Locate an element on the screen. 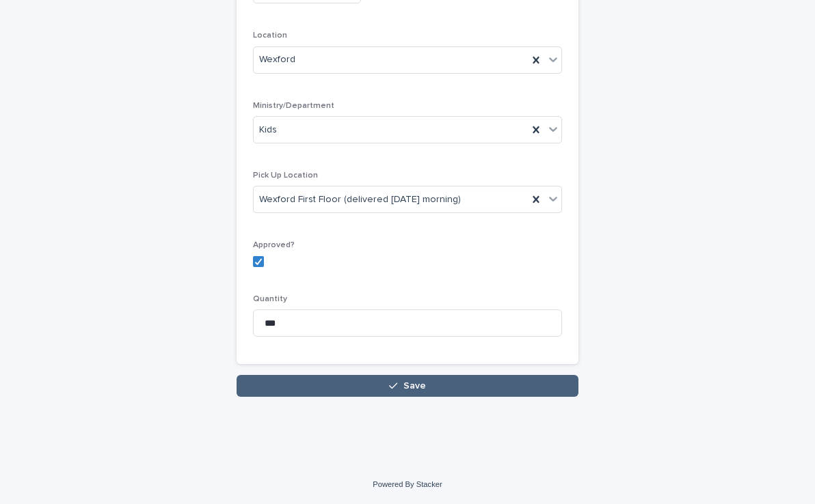  span: Save is located at coordinates (414, 385).